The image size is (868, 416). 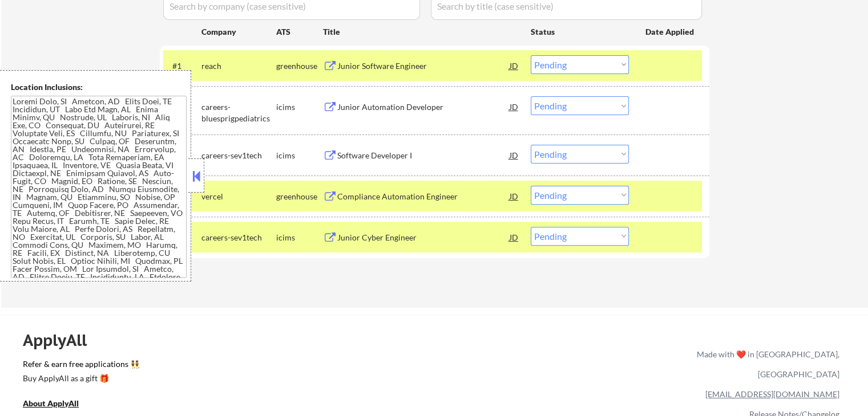 What do you see at coordinates (61, 340) in the screenshot?
I see `div: ApplyAll` at bounding box center [61, 340].